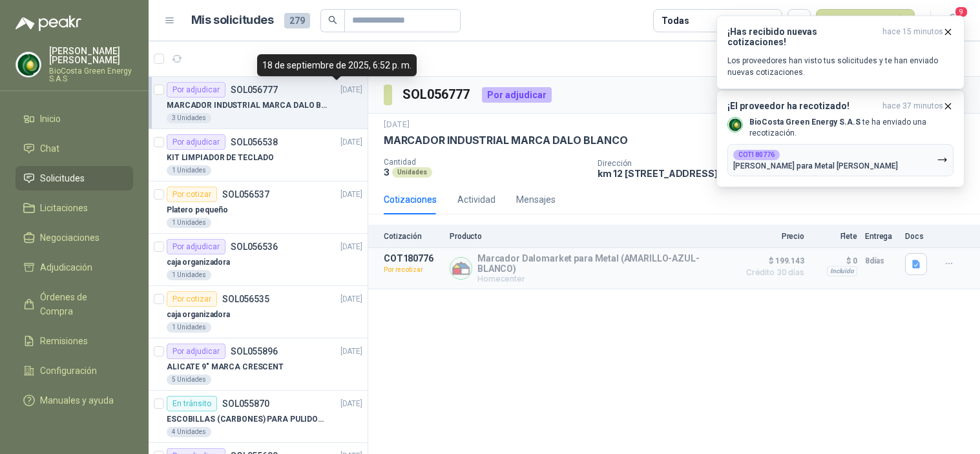 The image size is (980, 454). Describe the element at coordinates (62, 178) in the screenshot. I see `span: Solicitudes` at that location.